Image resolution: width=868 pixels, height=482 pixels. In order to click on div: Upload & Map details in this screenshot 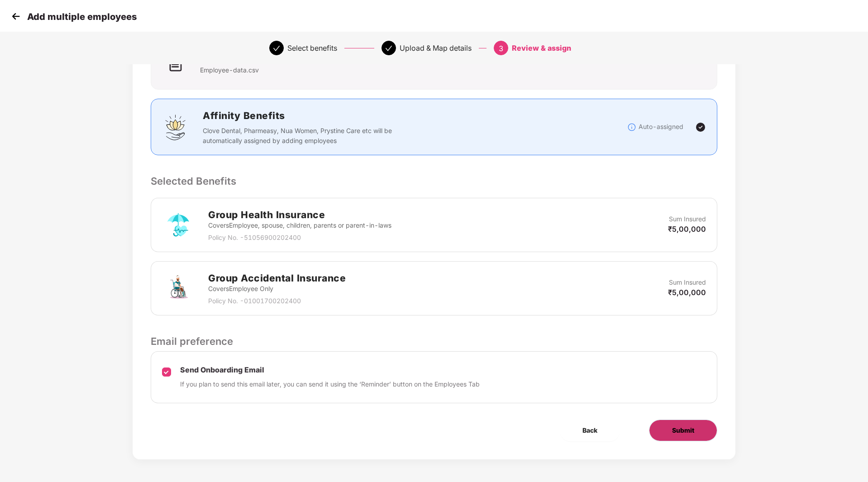, I will do `click(436, 48)`.